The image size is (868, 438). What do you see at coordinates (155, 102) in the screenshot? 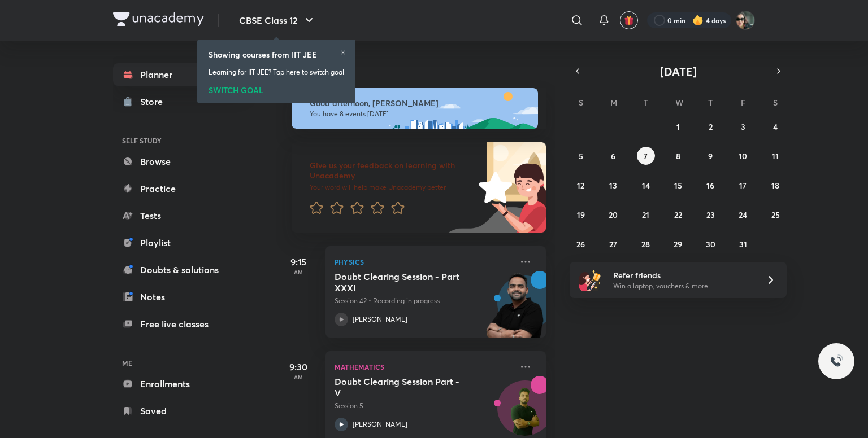
I see `div: Store` at bounding box center [155, 102].